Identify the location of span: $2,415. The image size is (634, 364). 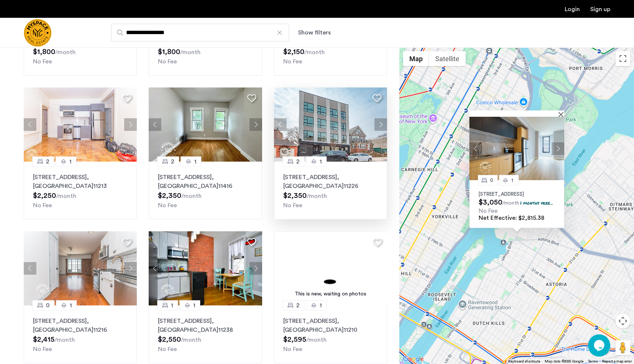
(44, 339).